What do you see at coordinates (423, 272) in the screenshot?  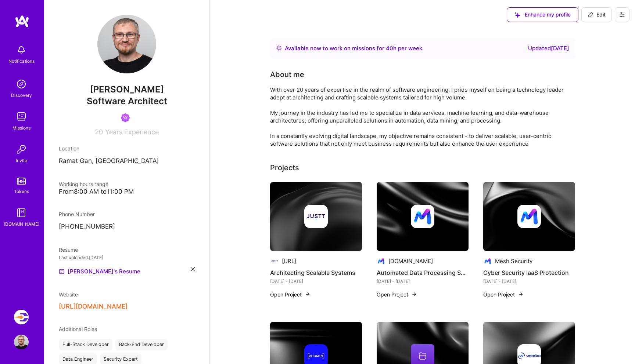 I see `h4: Automated Data Processing System` at bounding box center [423, 272].